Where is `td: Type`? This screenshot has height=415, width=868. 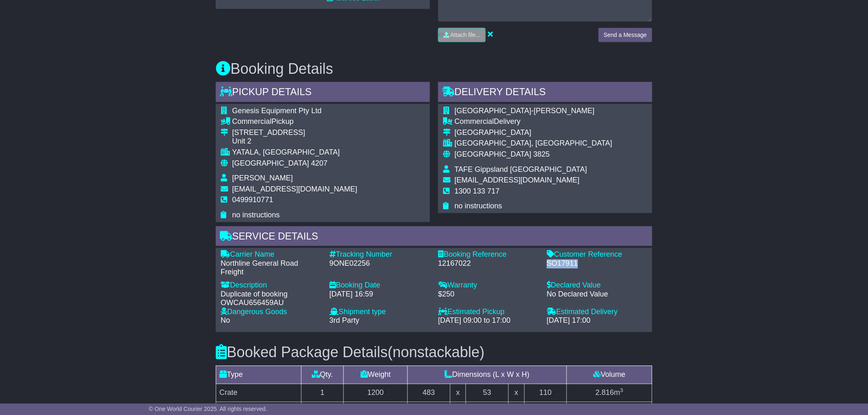
td: Type is located at coordinates (259, 375).